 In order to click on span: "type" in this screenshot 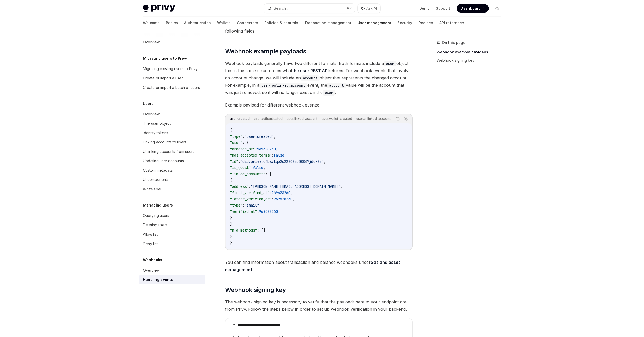, I will do `click(236, 137)`.